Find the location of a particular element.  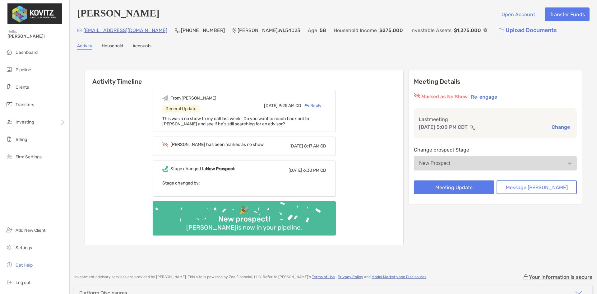

span: Dashboard is located at coordinates (26, 52).